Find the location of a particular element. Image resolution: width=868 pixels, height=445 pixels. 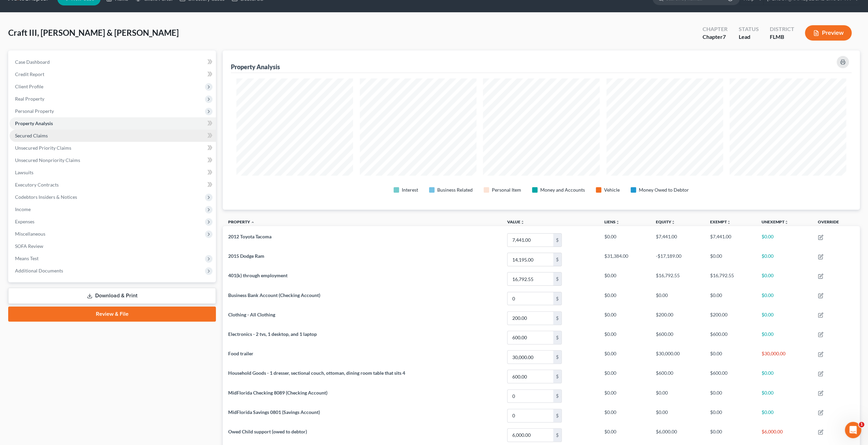

a: Equityunfold_more is located at coordinates (666, 222).